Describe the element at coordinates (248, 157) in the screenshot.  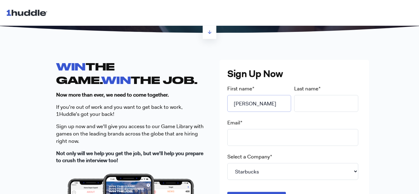
I see `span: Select a Company` at that location.